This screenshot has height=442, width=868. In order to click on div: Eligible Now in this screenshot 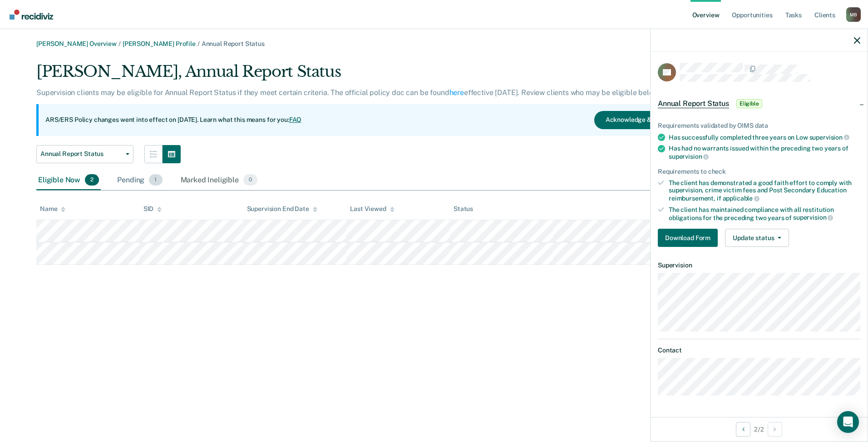, I will do `click(69, 180)`.